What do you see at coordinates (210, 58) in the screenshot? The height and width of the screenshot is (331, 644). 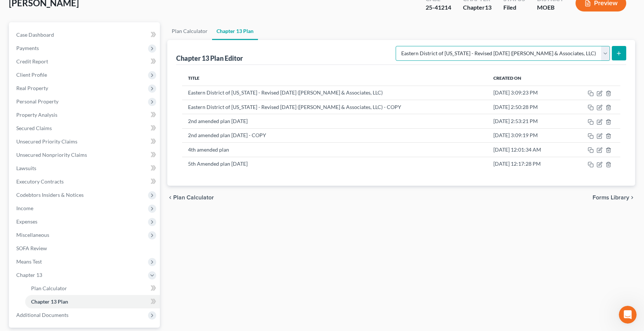 I see `div: Chapter 13 Plan Editor` at bounding box center [210, 58].